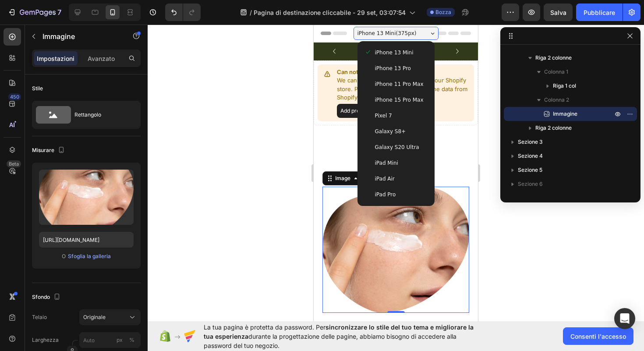 The image size is (644, 351). What do you see at coordinates (42, 86) in the screenshot?
I see `button: Add product` at bounding box center [42, 86].